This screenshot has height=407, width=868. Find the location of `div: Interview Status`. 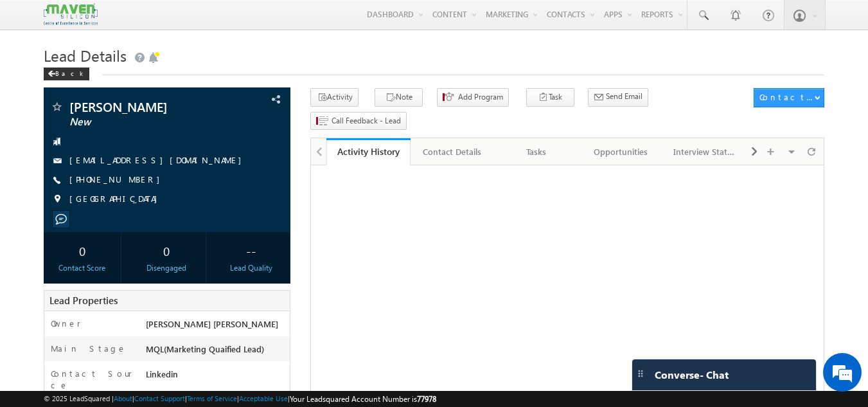

div: Interview Status is located at coordinates (704, 151).